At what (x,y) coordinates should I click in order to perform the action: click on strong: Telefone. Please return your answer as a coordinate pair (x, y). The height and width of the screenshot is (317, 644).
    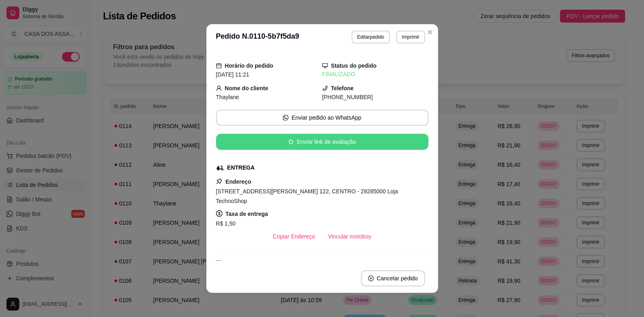
    Looking at the image, I should click on (342, 88).